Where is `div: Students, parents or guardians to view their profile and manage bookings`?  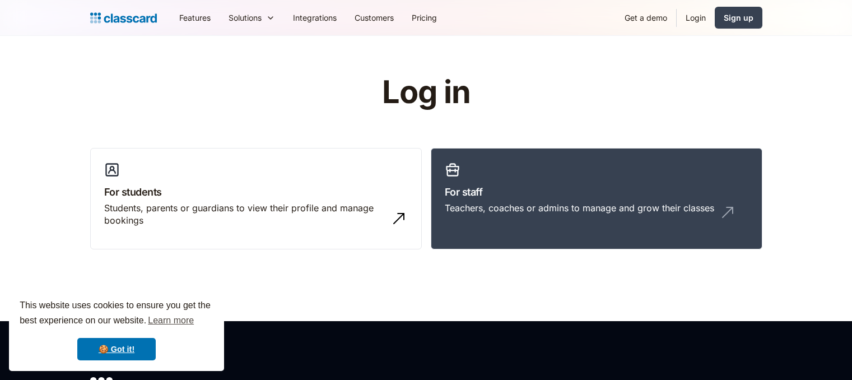
div: Students, parents or guardians to view their profile and manage bookings is located at coordinates (245, 214).